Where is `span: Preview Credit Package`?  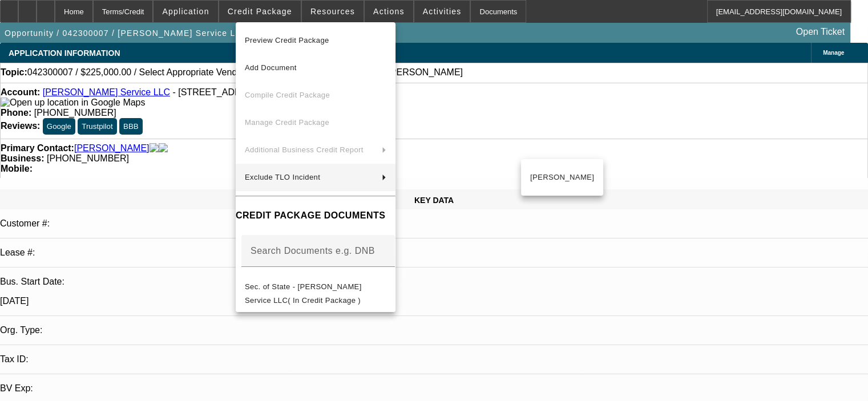 span: Preview Credit Package is located at coordinates (287, 40).